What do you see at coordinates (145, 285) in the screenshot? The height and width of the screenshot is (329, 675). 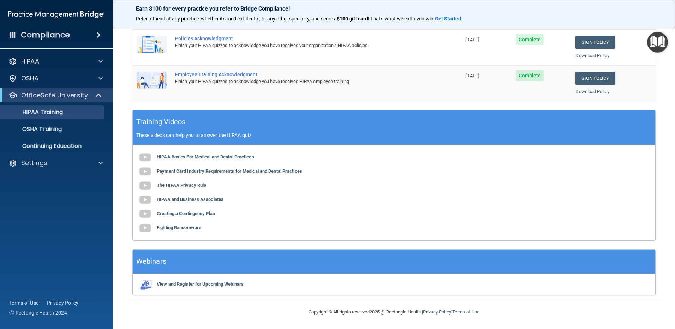 I see `img: webinarIcon.c7ebbf15.png` at bounding box center [145, 285].